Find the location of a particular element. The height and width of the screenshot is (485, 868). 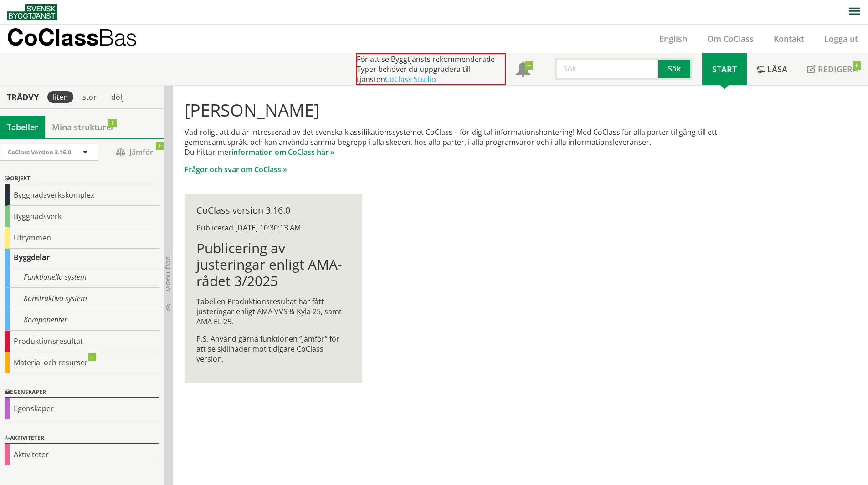

span: CoClass Version 3.16.0 is located at coordinates (39, 152).